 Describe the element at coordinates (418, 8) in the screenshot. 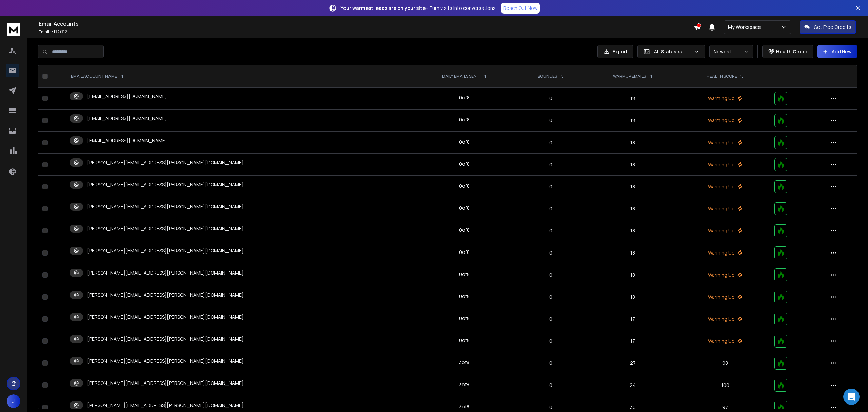

I see `p: – Turn visits into conversations` at that location.